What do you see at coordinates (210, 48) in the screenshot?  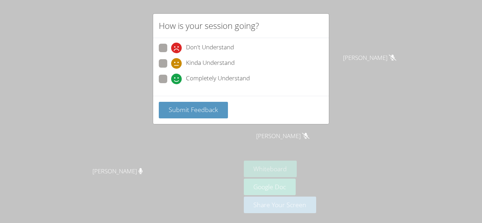 I see `span: Don't Understand` at bounding box center [210, 48].